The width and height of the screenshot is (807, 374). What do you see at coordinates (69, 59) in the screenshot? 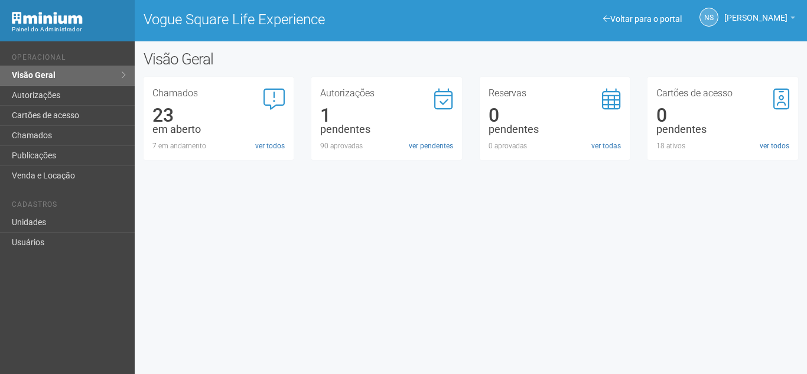
I see `li: Operacional` at bounding box center [69, 59].